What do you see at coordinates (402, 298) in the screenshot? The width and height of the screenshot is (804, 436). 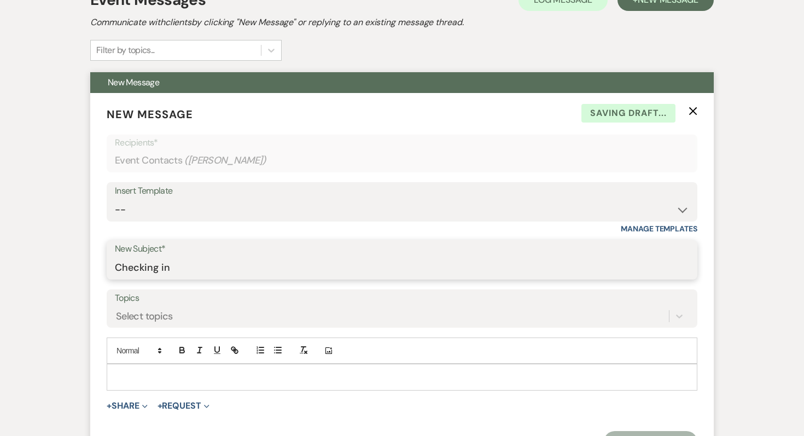 I see `label: Topics` at bounding box center [402, 298].